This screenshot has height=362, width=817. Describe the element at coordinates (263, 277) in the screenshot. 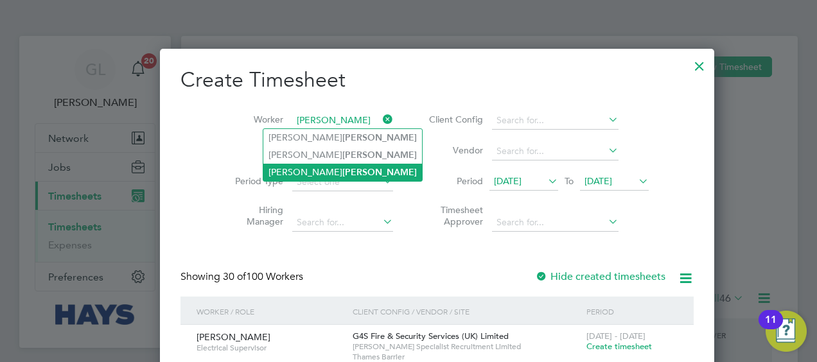

I see `span: 100 Workers` at that location.